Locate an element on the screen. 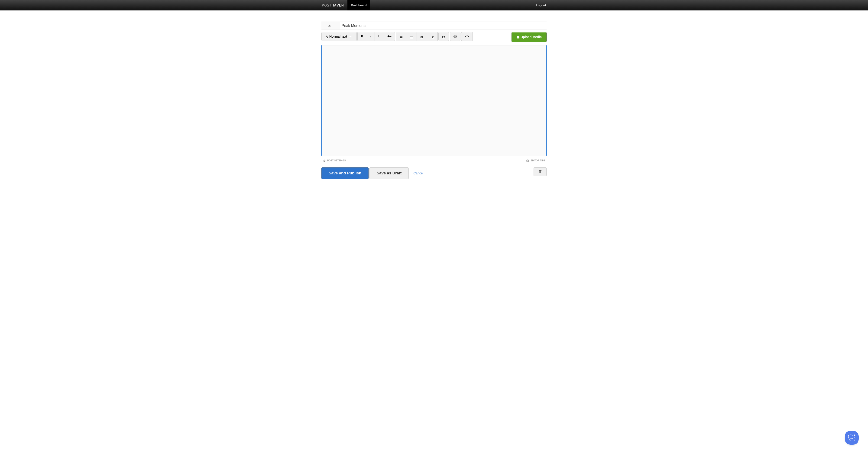  span: Normal text is located at coordinates (336, 36).